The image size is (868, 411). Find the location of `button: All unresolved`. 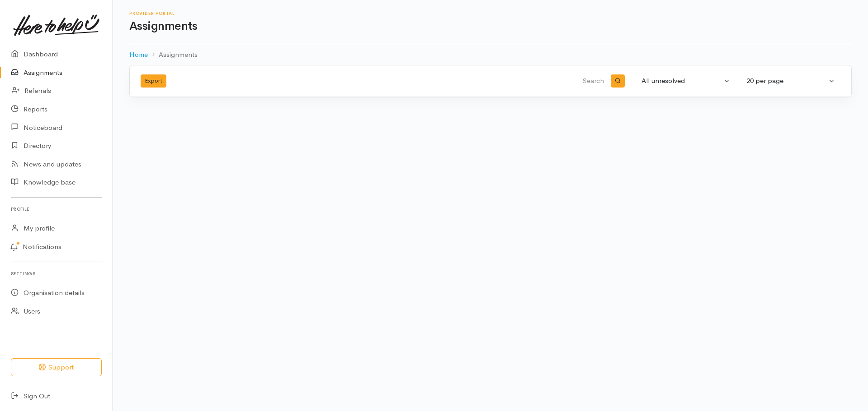

button: All unresolved is located at coordinates (686, 81).